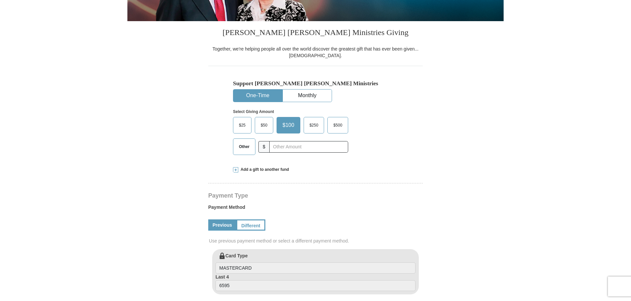 The height and width of the screenshot is (301, 631). I want to click on h4: Payment Type, so click(315, 195).